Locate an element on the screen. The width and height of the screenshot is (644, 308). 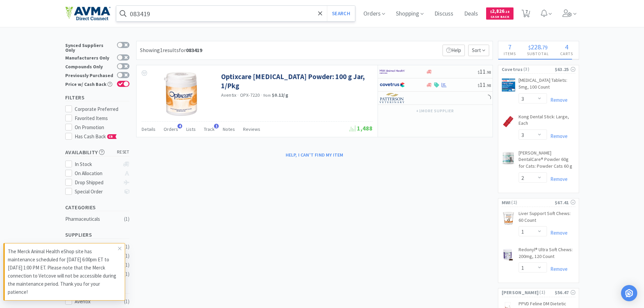
div: Covetrus is located at coordinates (96, 247).